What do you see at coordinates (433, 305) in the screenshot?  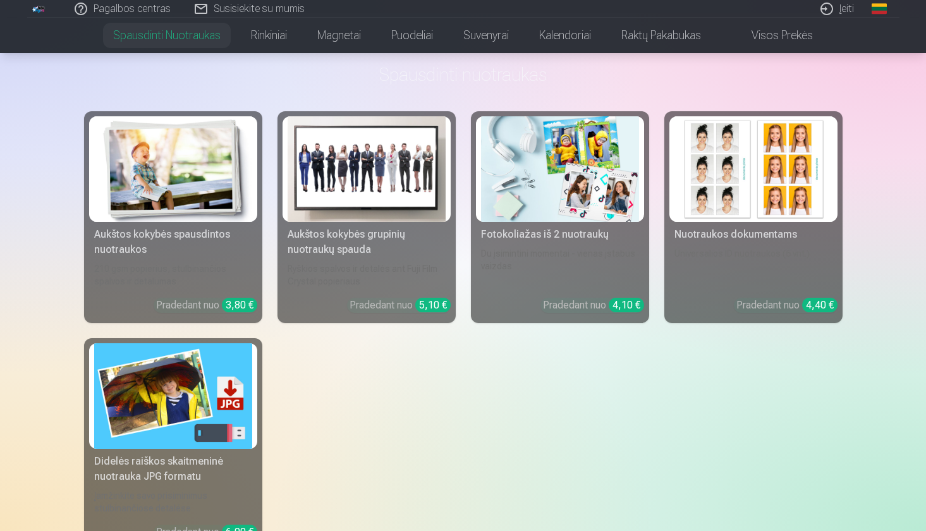 I see `div: 5,10 €` at bounding box center [433, 305].